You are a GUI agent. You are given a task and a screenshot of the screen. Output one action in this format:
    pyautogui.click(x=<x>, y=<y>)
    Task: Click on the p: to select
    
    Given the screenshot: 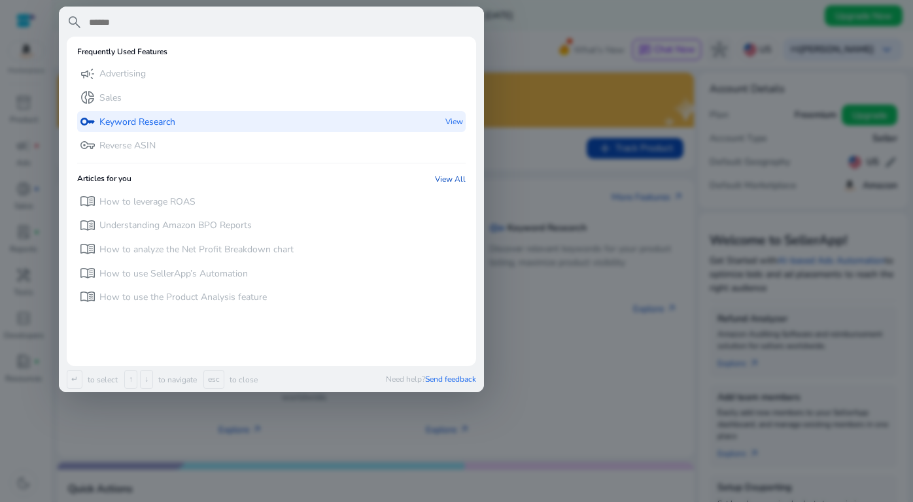 What is the action you would take?
    pyautogui.click(x=101, y=380)
    